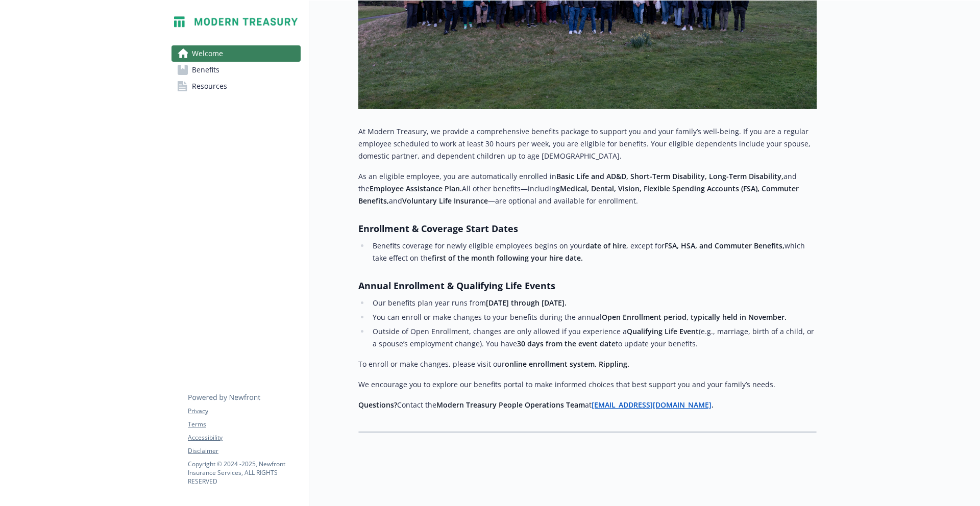  Describe the element at coordinates (206, 70) in the screenshot. I see `span: Benefits` at that location.